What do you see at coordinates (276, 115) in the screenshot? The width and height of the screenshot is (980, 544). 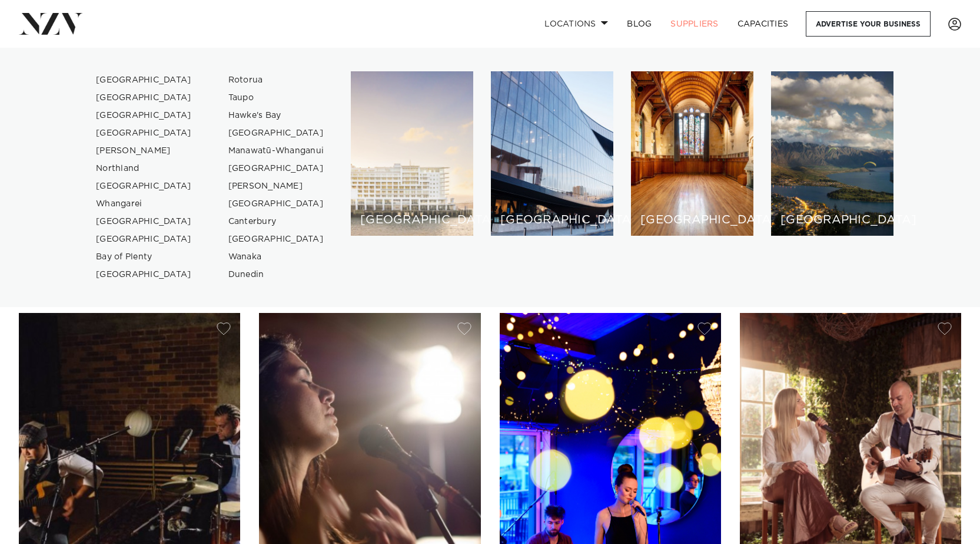 I see `a: Hawke's Bay` at bounding box center [276, 115].